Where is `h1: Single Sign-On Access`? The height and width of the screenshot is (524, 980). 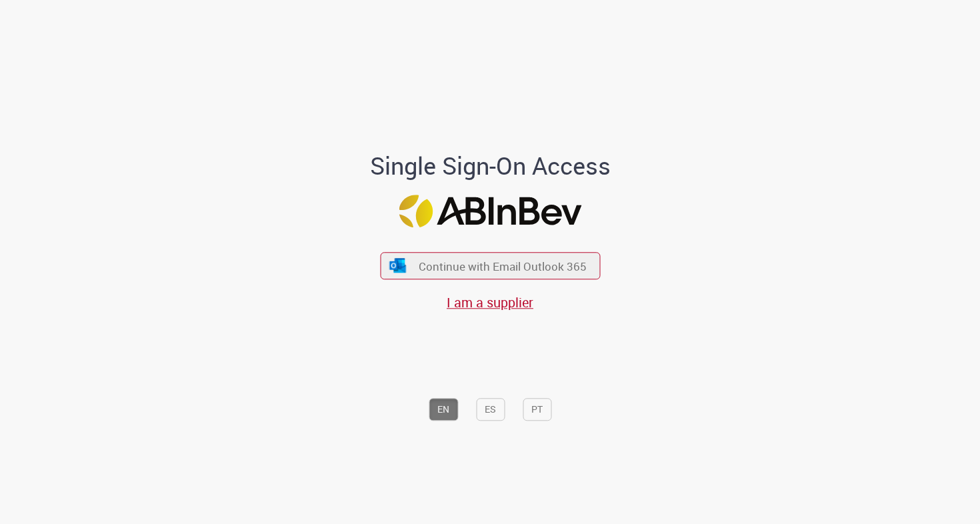 h1: Single Sign-On Access is located at coordinates (490, 166).